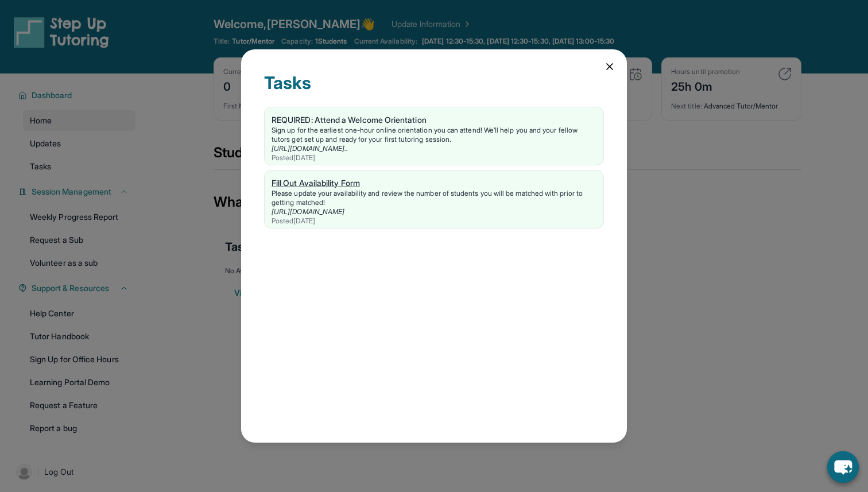 The width and height of the screenshot is (868, 492). Describe the element at coordinates (434, 90) in the screenshot. I see `div: Tasks` at that location.